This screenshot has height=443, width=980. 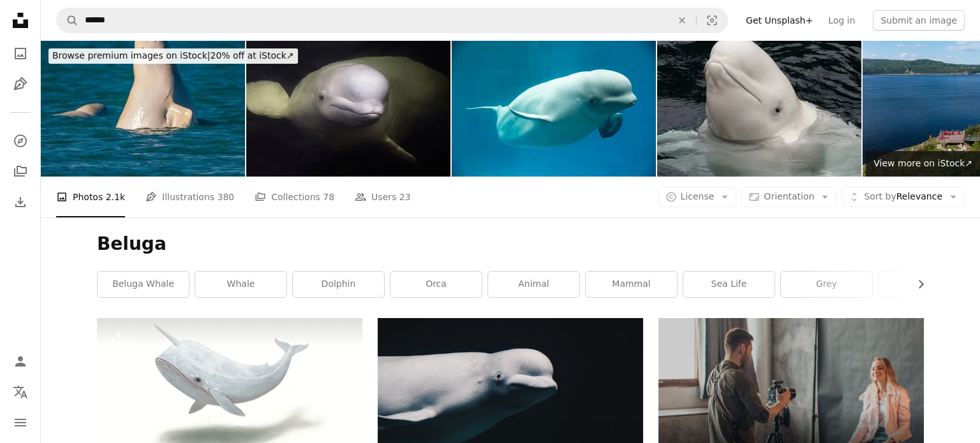 What do you see at coordinates (338, 285) in the screenshot?
I see `a: dolphin` at bounding box center [338, 285].